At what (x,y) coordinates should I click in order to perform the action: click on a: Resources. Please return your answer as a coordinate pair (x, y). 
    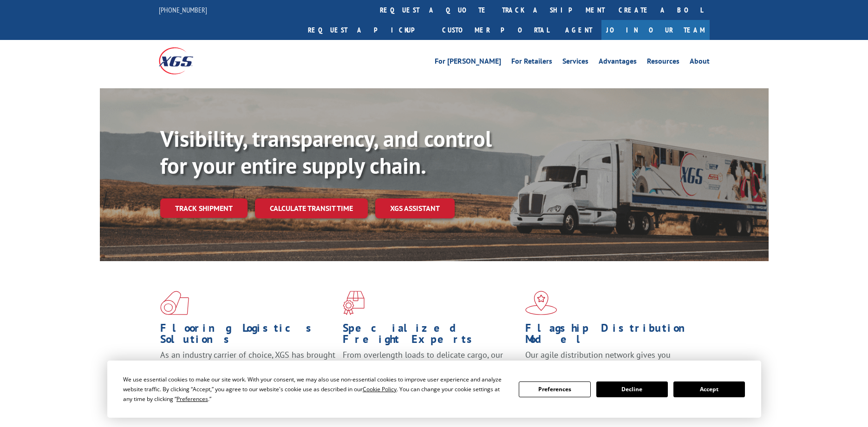
    Looking at the image, I should click on (663, 63).